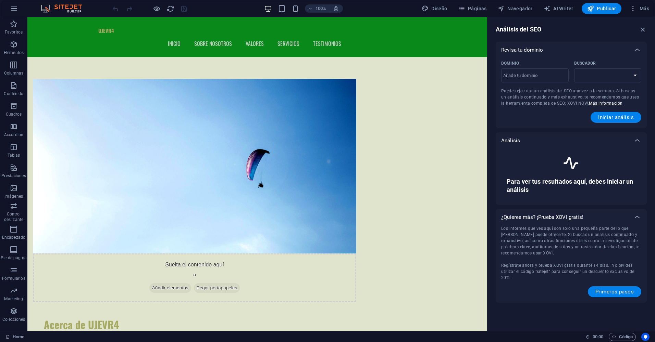 This screenshot has width=655, height=342. What do you see at coordinates (622, 337) in the screenshot?
I see `span: Código` at bounding box center [622, 337].